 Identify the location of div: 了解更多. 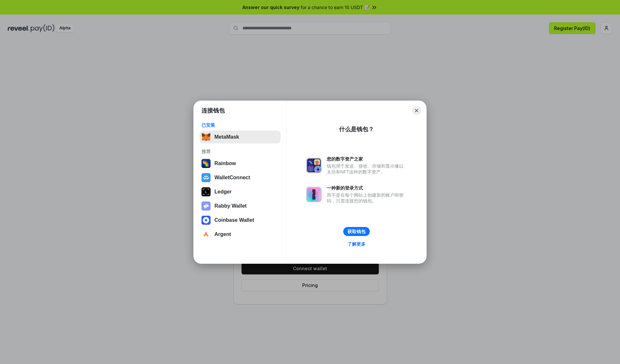
(357, 244).